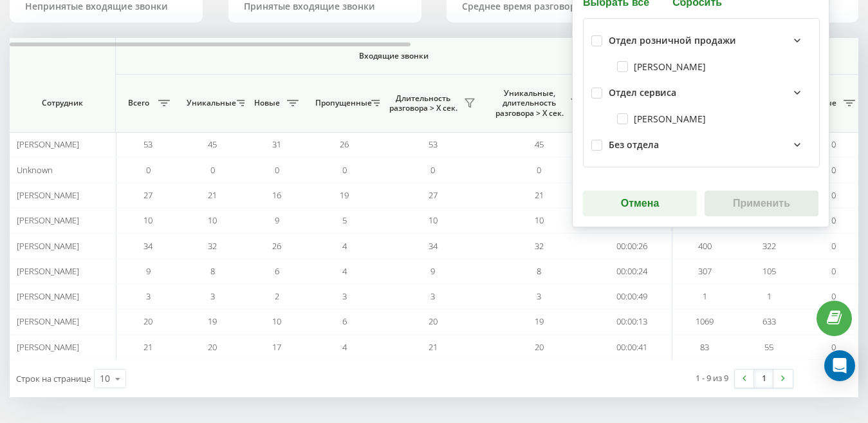  Describe the element at coordinates (62, 103) in the screenshot. I see `span: Сотрудник` at that location.